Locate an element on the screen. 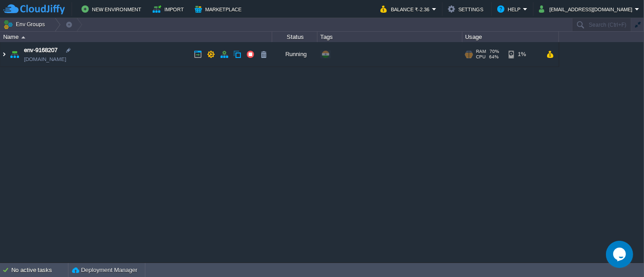 The image size is (644, 277). button: New Environment is located at coordinates (113, 9).